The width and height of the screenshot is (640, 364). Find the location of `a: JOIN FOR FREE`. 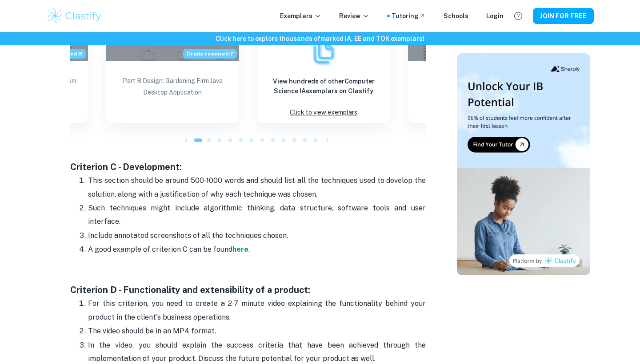

a: JOIN FOR FREE is located at coordinates (563, 16).